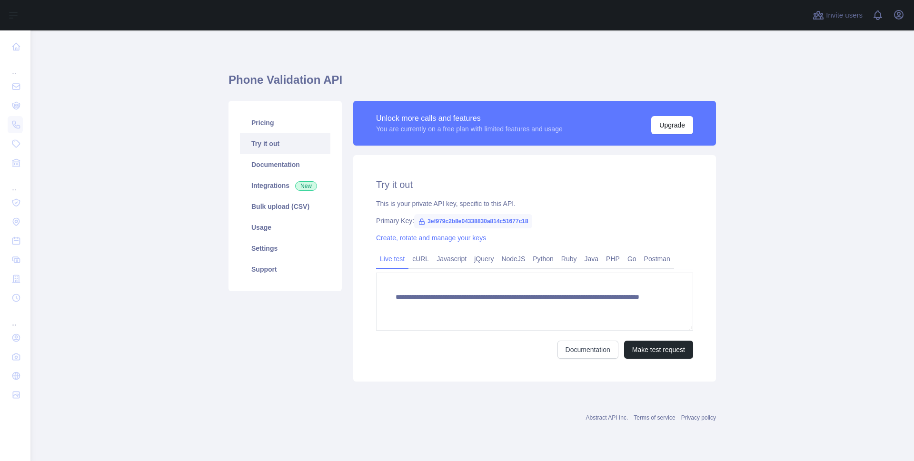  Describe the element at coordinates (699, 418) in the screenshot. I see `a: Privacy policy` at that location.